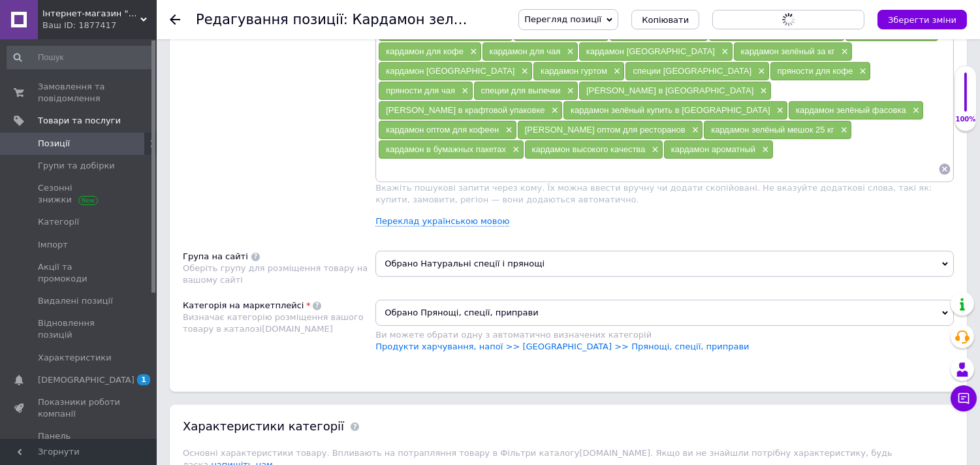 Image resolution: width=980 pixels, height=465 pixels. I want to click on i: Зберегти зміни, so click(922, 19).